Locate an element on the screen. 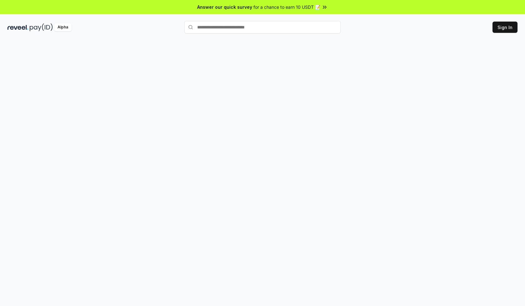 Image resolution: width=525 pixels, height=306 pixels. div: Alpha is located at coordinates (63, 27).